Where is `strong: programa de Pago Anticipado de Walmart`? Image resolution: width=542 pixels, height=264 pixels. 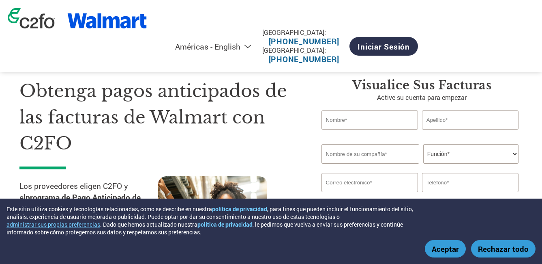
strong: programa de Pago Anticipado de Walmart is located at coordinates (80, 203).